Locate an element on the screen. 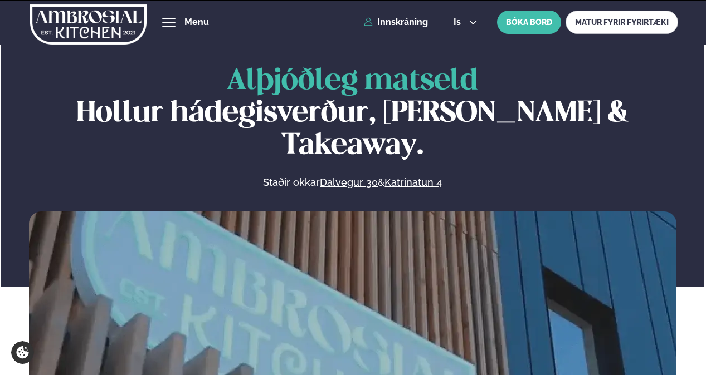 The width and height of the screenshot is (706, 375). button: is is located at coordinates (465, 22).